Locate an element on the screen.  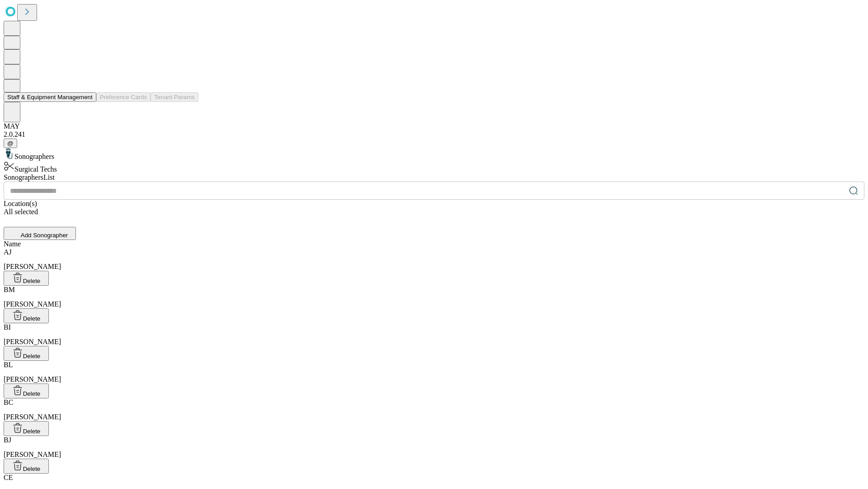
button: Tenant Params is located at coordinates (174, 97).